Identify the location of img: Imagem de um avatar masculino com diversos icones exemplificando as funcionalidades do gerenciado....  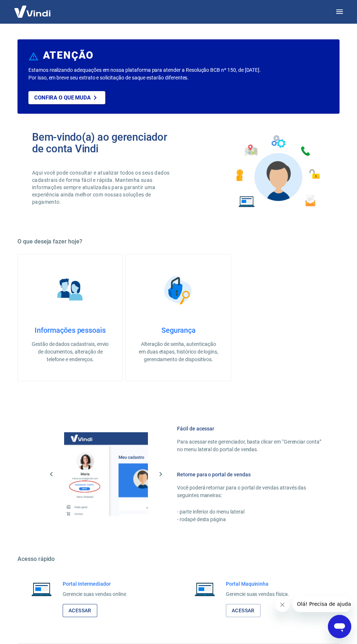
(277, 171).